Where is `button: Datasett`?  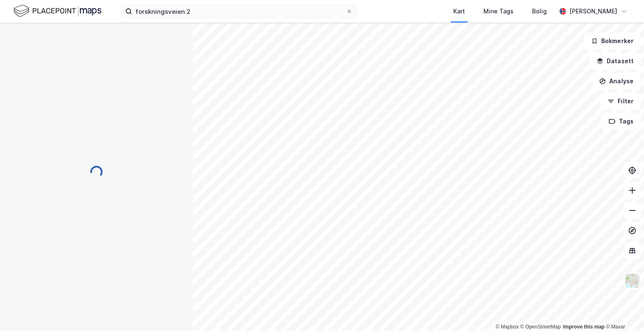 button: Datasett is located at coordinates (615, 61).